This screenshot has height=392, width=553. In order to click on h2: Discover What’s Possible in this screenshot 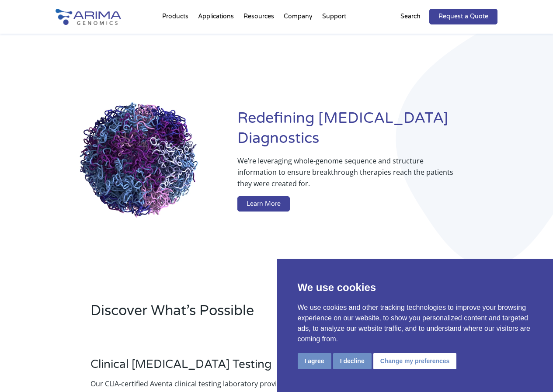, I will do `click(236, 314)`.